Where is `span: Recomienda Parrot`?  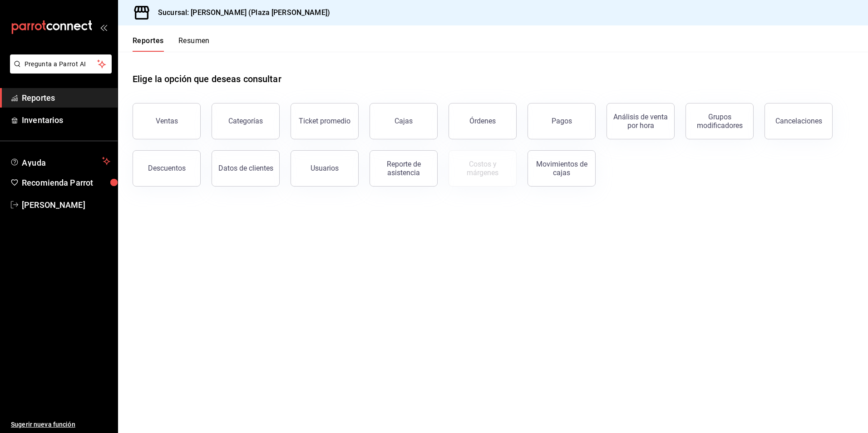
span: Recomienda Parrot is located at coordinates (66, 182).